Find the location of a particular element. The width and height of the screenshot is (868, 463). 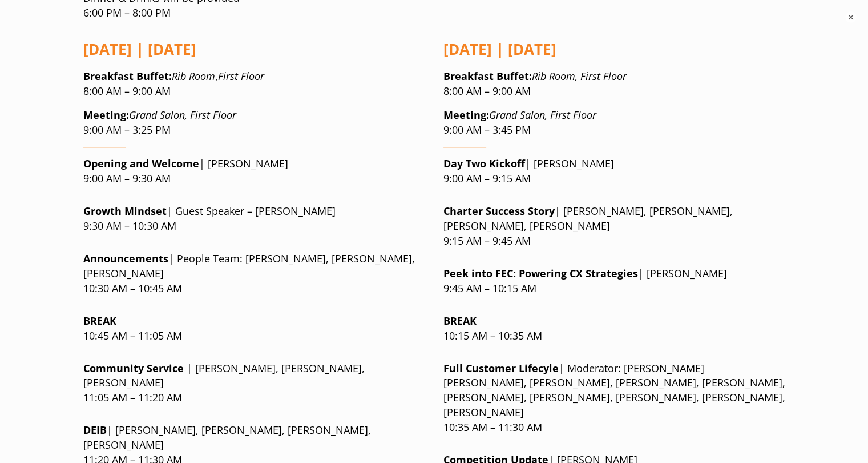

p: 9:00 AM – 3:25 PM is located at coordinates (254, 123).